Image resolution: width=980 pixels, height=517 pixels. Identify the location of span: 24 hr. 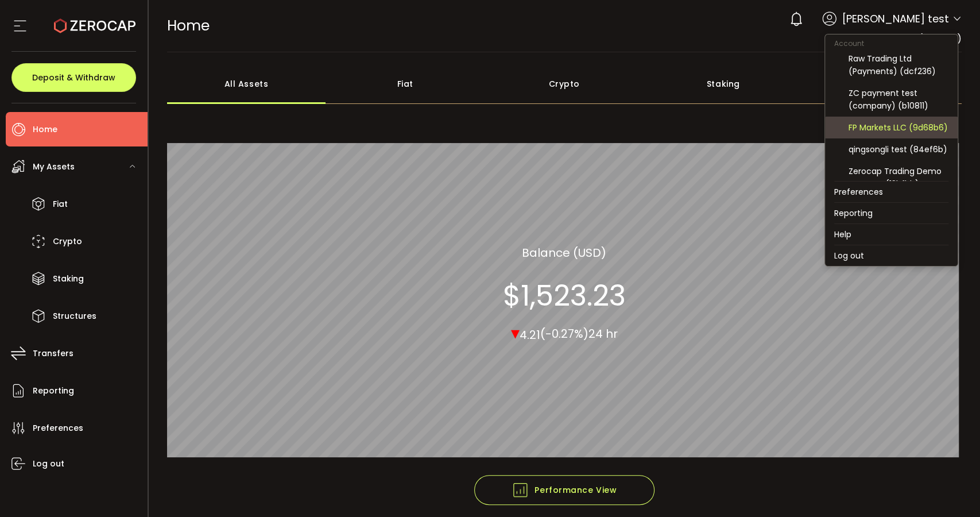
(603, 334).